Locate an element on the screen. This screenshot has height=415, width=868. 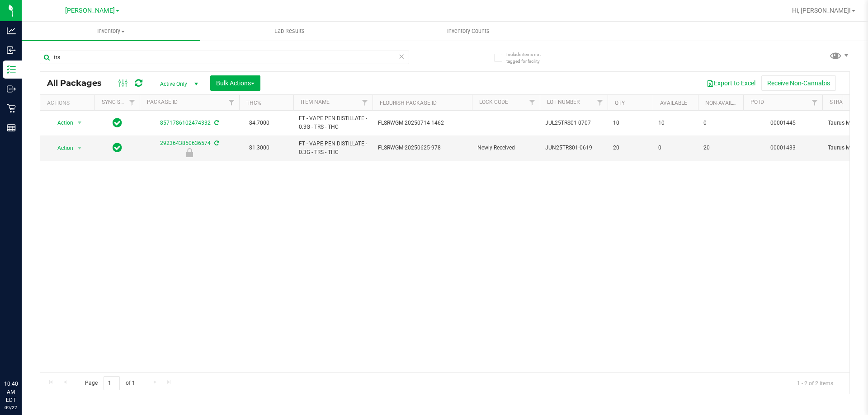
span: FLSRWGM-20250625-978 is located at coordinates (422, 148).